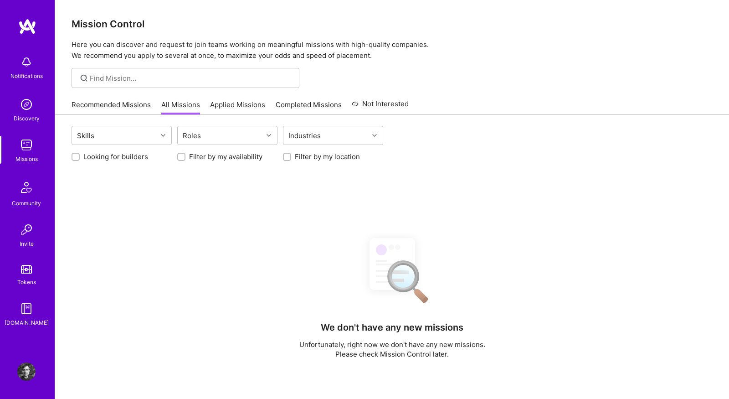 The width and height of the screenshot is (729, 399). What do you see at coordinates (26, 269) in the screenshot?
I see `img: tokens` at bounding box center [26, 269].